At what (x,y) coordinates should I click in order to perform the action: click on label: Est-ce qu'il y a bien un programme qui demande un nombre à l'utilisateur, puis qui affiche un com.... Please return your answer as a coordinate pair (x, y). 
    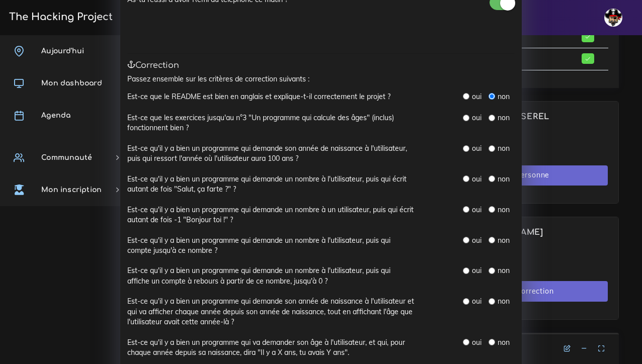
    Looking at the image, I should click on (271, 275).